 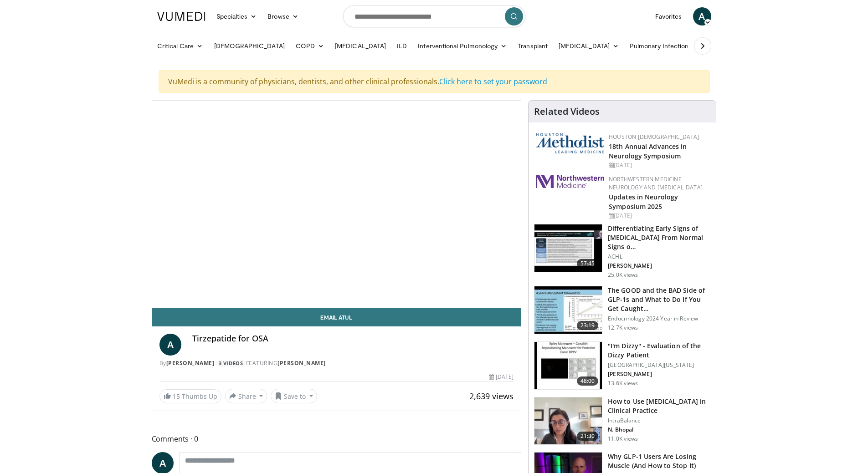 I want to click on a: Pulmonary Infection, so click(x=663, y=46).